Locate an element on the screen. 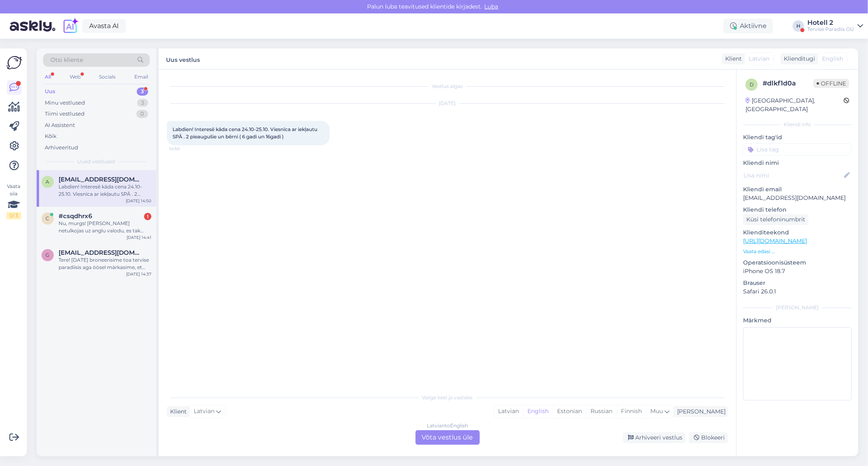 The image size is (868, 466). div: H is located at coordinates (799, 26).